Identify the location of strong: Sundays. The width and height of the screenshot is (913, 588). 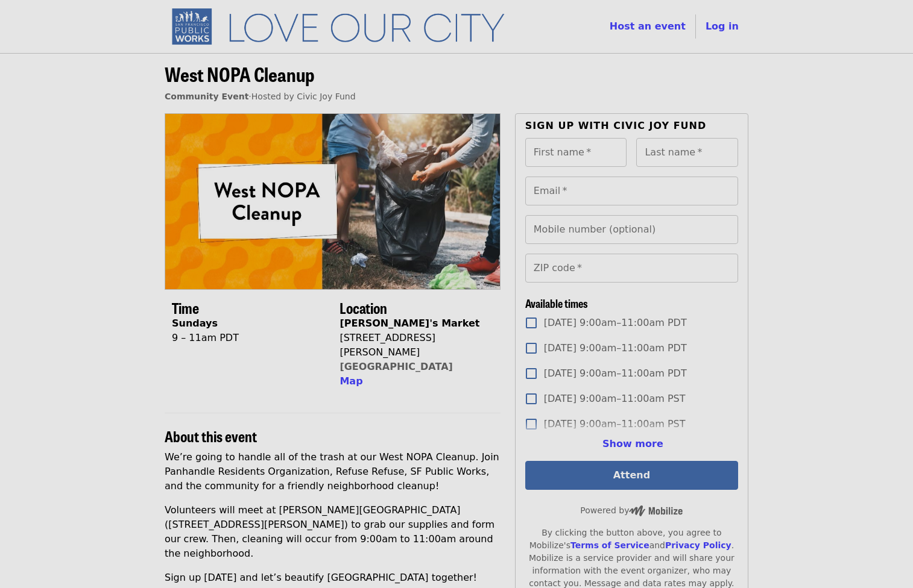
(195, 323).